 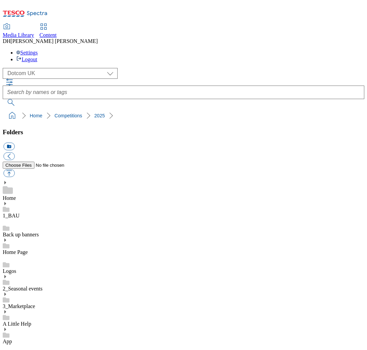 What do you see at coordinates (18, 35) in the screenshot?
I see `span: Media Library` at bounding box center [18, 35].